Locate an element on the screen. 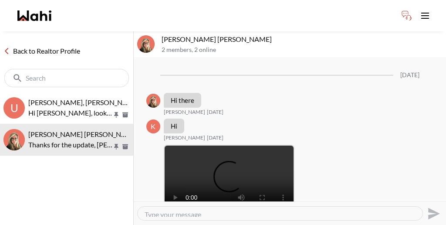 Image resolution: width=446 pixels, height=225 pixels. button: Send is located at coordinates (432, 213).